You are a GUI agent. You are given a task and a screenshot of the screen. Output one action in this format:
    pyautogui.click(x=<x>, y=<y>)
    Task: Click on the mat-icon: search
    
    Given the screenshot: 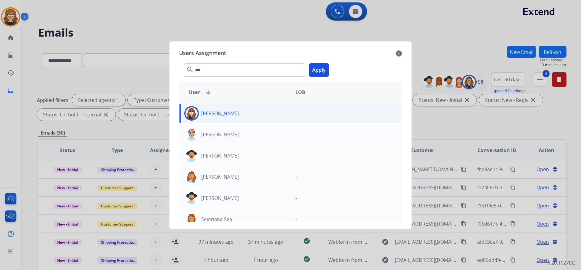 What is the action you would take?
    pyautogui.click(x=190, y=70)
    